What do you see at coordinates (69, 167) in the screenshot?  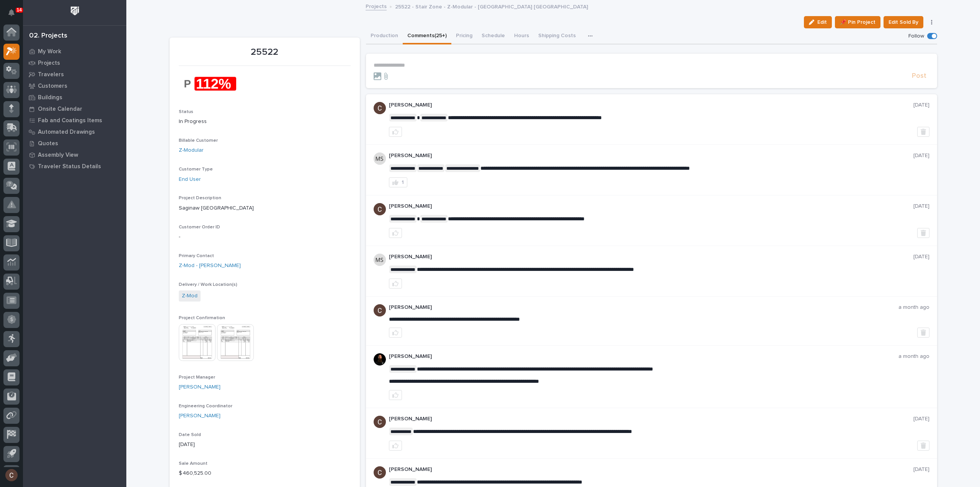 I see `p: Traveler Status Details` at bounding box center [69, 167].